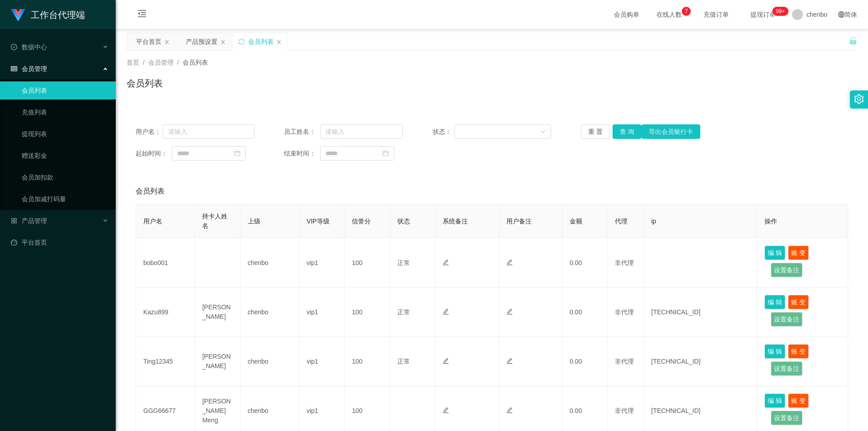 The height and width of the screenshot is (431, 868). Describe the element at coordinates (853, 40) in the screenshot. I see `i: 图标: unlock` at that location.